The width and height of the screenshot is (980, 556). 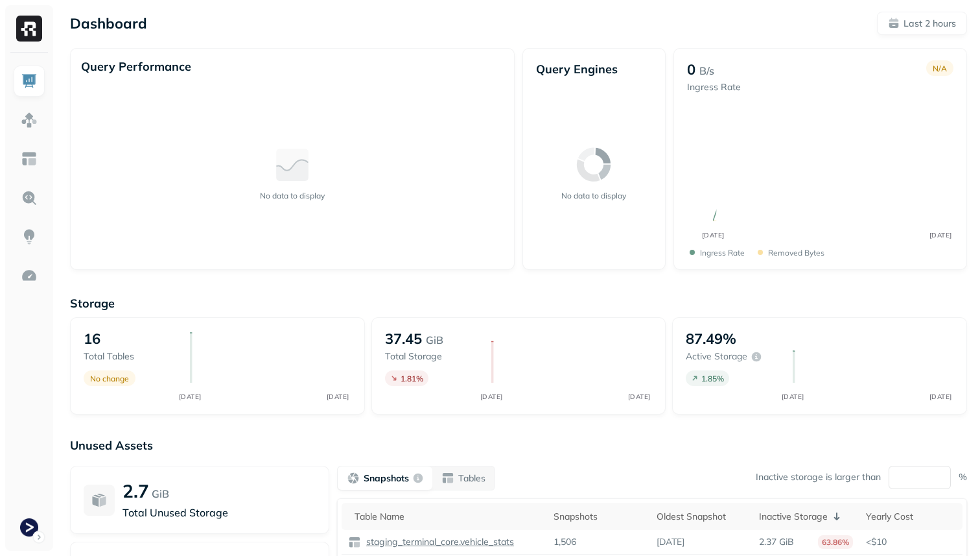 What do you see at coordinates (471, 478) in the screenshot?
I see `p: Tables` at bounding box center [471, 478].